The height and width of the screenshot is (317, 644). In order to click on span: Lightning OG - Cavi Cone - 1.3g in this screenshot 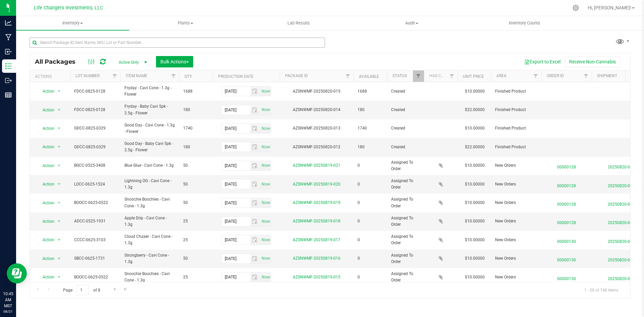, I will do `click(150, 184)`.